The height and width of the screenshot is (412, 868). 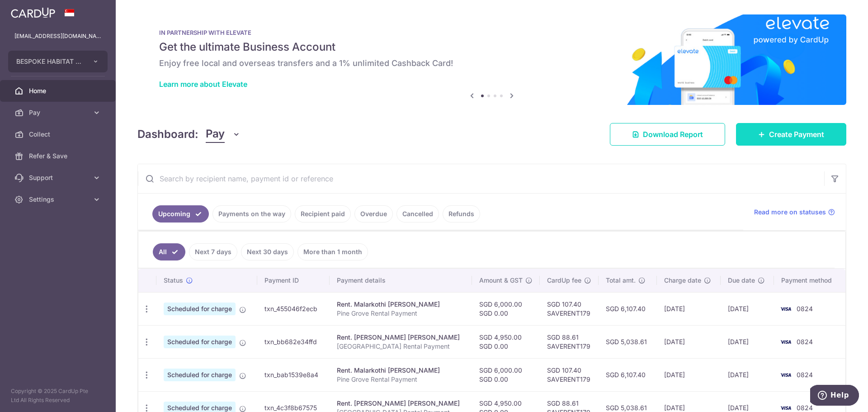 I want to click on button: BESPOKE HABITAT B47KT PTE. LTD., so click(x=57, y=62).